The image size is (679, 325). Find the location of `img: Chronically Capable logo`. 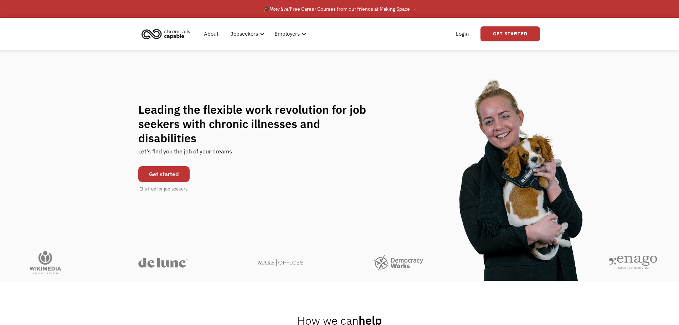

img: Chronically Capable logo is located at coordinates (166, 34).